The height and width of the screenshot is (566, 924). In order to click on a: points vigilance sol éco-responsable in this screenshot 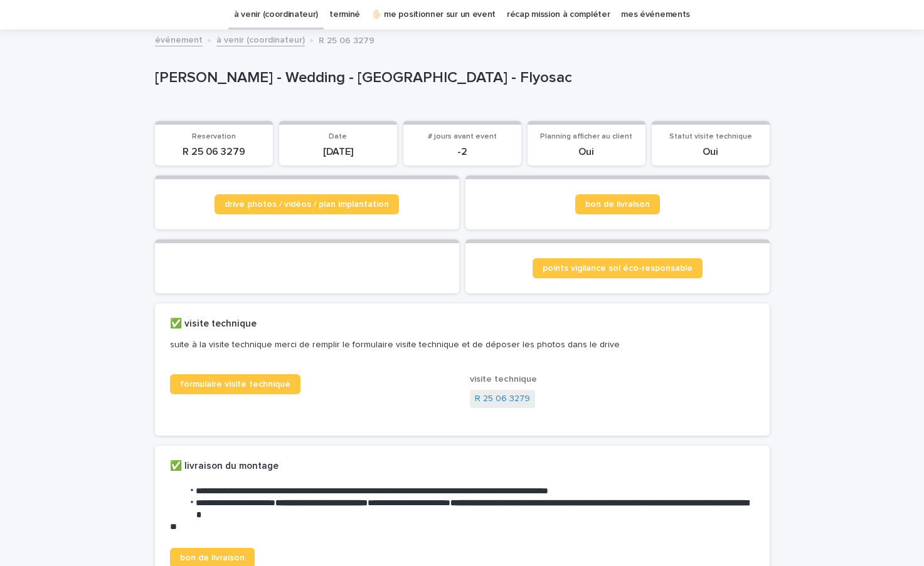, I will do `click(617, 268)`.